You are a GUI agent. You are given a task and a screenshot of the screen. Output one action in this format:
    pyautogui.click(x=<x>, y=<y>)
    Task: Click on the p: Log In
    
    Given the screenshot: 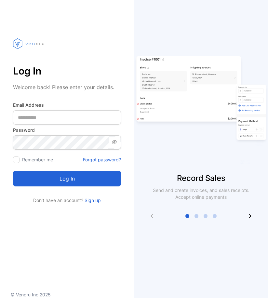 What is the action you would take?
    pyautogui.click(x=67, y=71)
    